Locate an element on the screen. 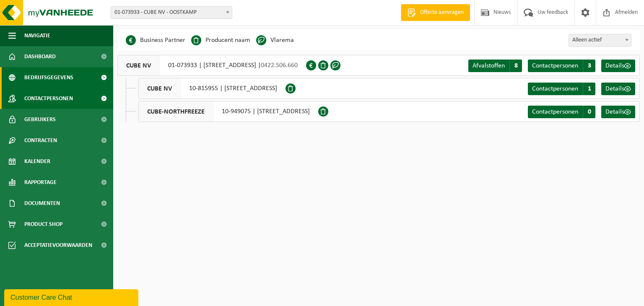 This screenshot has width=644, height=306. span: Dashboard is located at coordinates (40, 57).